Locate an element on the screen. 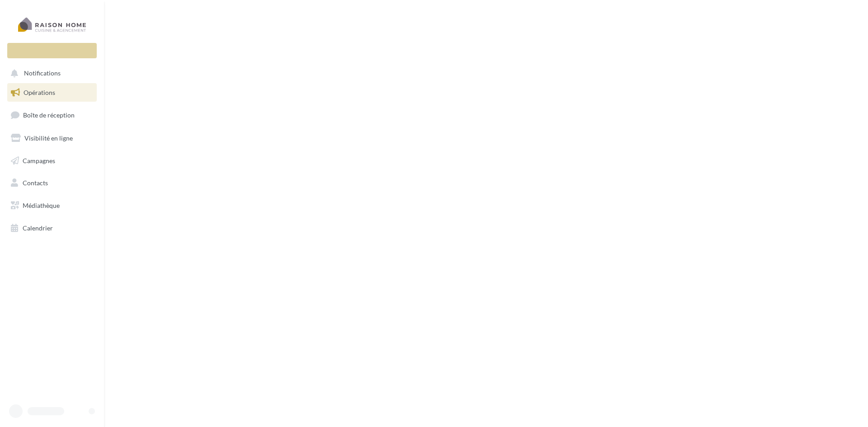 This screenshot has height=427, width=868. a: Opérations is located at coordinates (52, 92).